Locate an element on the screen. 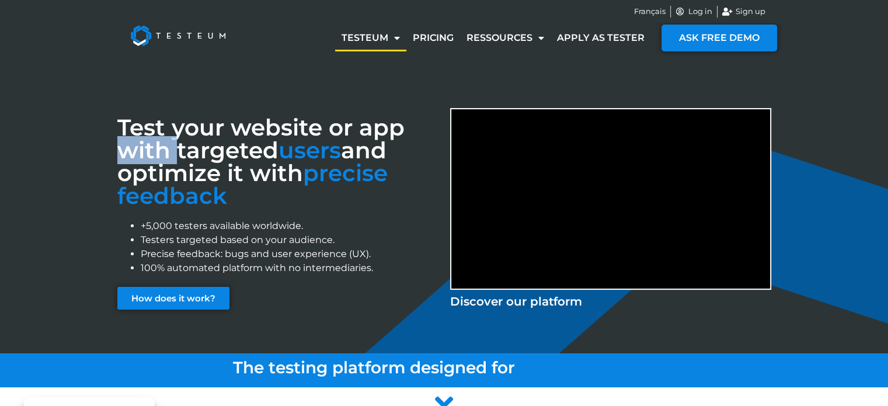 This screenshot has height=406, width=888. nav: Menu is located at coordinates (493, 38).